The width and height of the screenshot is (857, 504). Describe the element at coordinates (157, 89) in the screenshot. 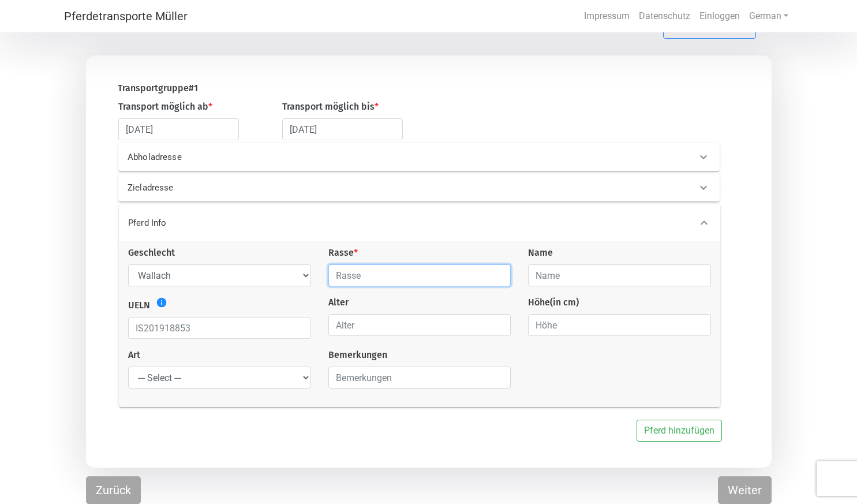

I see `label: Transportgruppe # 1` at that location.